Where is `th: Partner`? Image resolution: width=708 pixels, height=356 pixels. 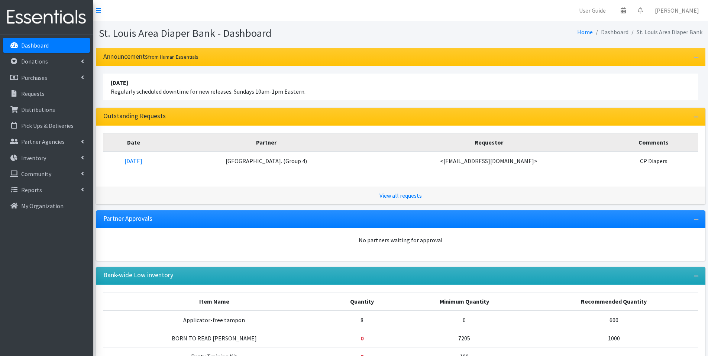
th: Partner is located at coordinates (266, 142).